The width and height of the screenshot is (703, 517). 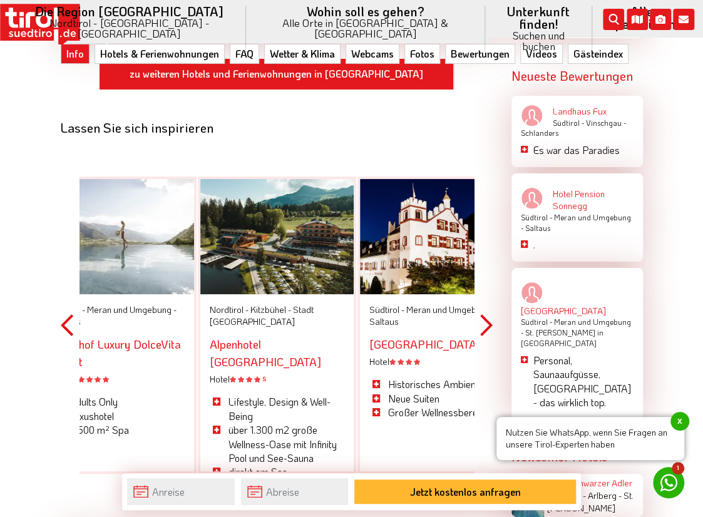 I want to click on span: Schlanders, so click(x=539, y=133).